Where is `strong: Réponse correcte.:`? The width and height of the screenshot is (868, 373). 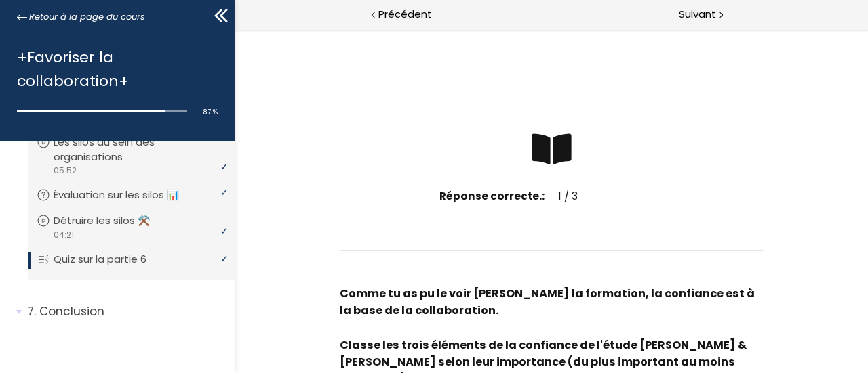
strong: Réponse correcte.: is located at coordinates (257, 166).